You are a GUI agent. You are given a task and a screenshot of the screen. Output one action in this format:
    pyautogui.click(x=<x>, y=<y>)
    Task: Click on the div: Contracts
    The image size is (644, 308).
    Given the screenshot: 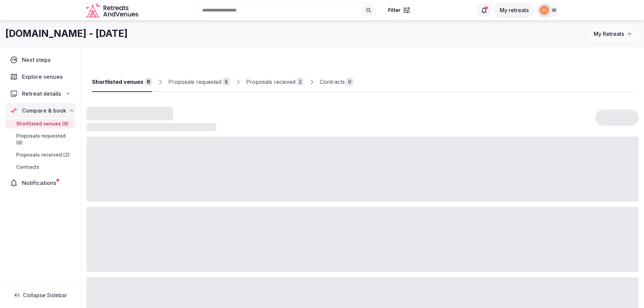 What is the action you would take?
    pyautogui.click(x=332, y=82)
    